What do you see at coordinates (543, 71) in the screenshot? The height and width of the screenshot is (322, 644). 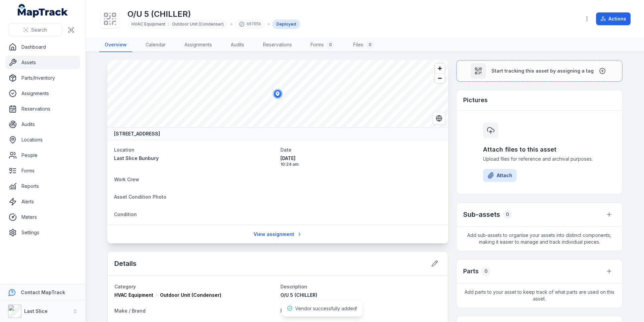 I see `span: Start tracking this asset by assigning a tag` at bounding box center [543, 71].